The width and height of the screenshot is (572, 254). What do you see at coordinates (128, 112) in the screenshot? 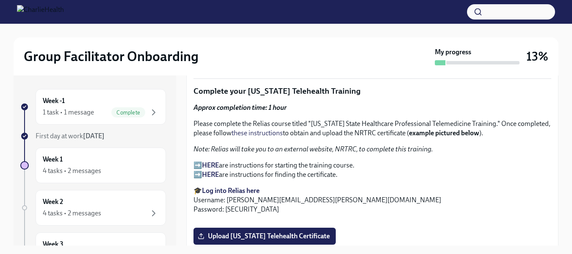
I see `span: Complete` at bounding box center [128, 112].